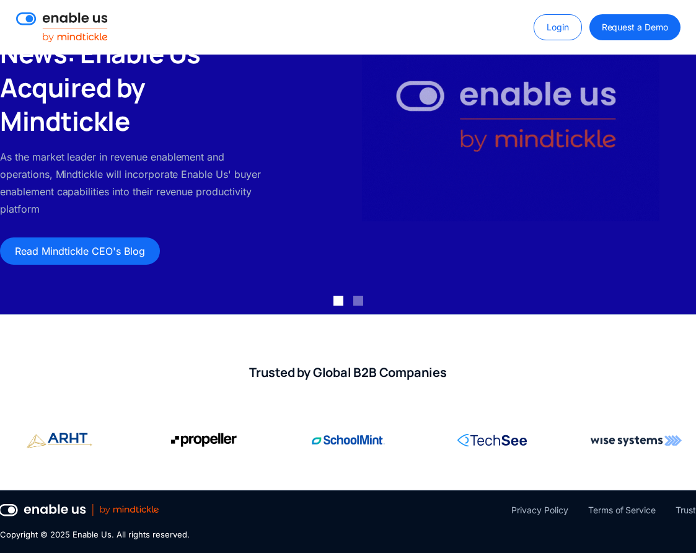  What do you see at coordinates (685, 510) in the screenshot?
I see `a: Trust` at bounding box center [685, 510].